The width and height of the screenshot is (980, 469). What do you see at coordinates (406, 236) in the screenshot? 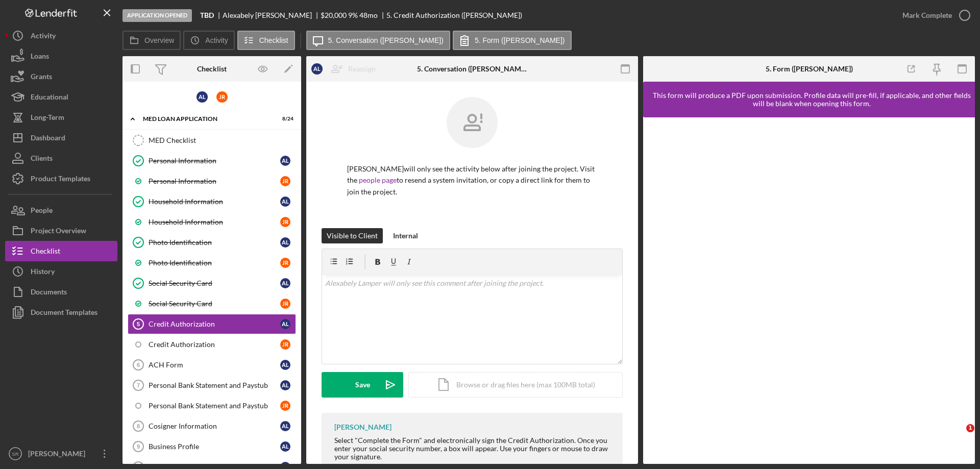
I see `div: Internal` at bounding box center [406, 236].